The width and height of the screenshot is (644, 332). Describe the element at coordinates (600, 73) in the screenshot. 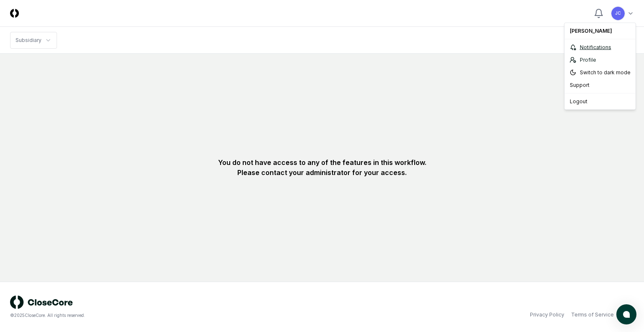

I see `div: Switch to dark mode` at that location.